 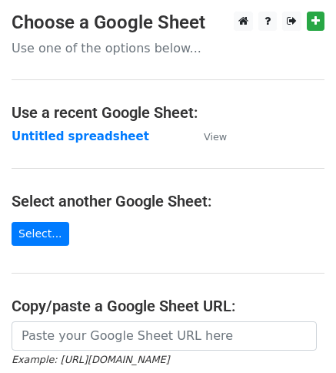 I want to click on input: Paste your Google Sheet URL here, so click(x=164, y=336).